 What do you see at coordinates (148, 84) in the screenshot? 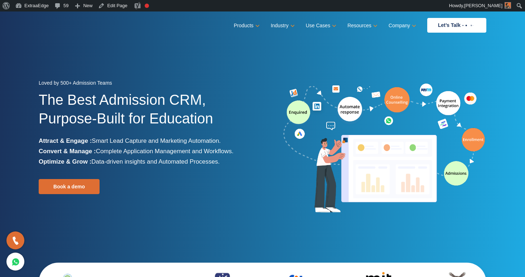
I see `div: Loved by 500+ Admission Teams` at bounding box center [148, 84].